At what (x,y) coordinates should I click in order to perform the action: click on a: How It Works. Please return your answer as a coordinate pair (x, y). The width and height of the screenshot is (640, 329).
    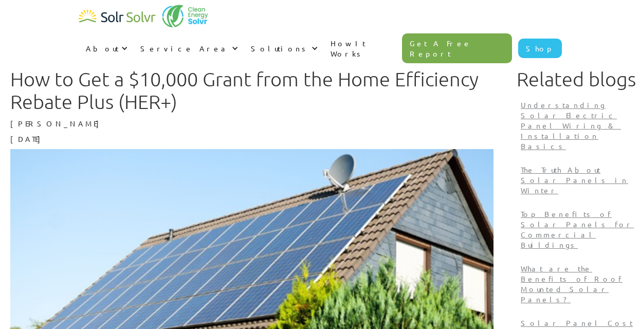
    Looking at the image, I should click on (363, 48).